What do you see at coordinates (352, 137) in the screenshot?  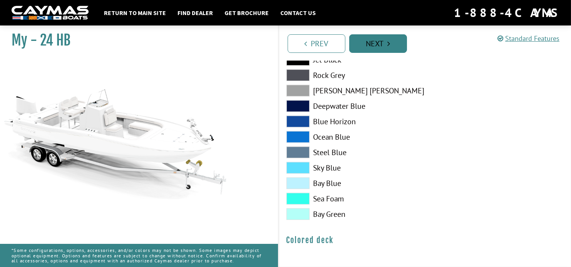 I see `label: Ocean Blue` at bounding box center [352, 137].